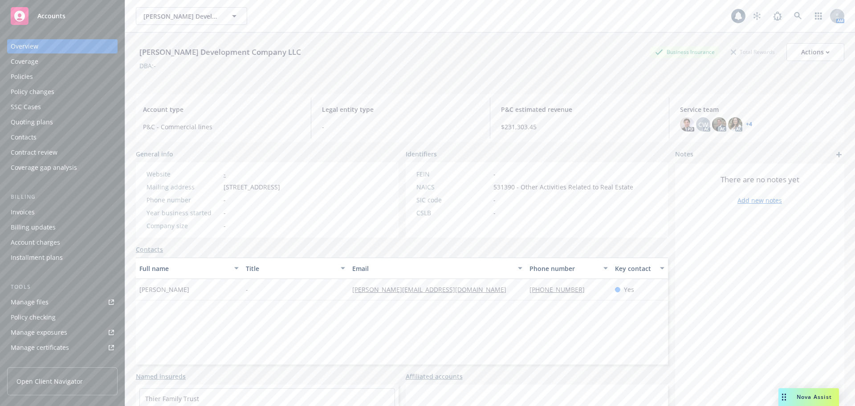 The image size is (855, 406). Describe the element at coordinates (51, 16) in the screenshot. I see `span: Accounts` at that location.